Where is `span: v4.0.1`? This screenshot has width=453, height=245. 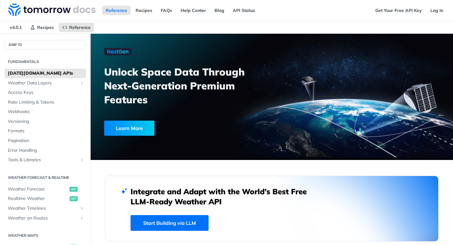 span: v4.0.1 is located at coordinates (16, 27).